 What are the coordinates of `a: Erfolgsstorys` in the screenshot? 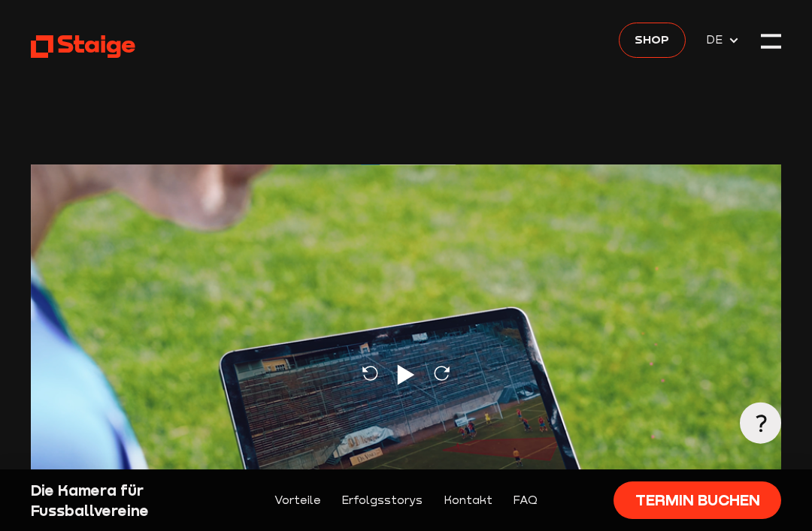 It's located at (382, 500).